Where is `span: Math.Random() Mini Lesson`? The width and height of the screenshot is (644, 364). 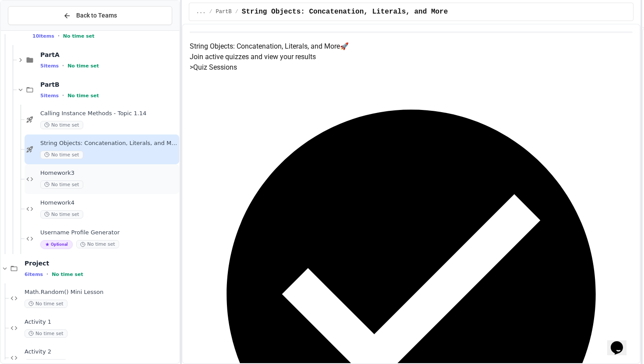 span: Math.Random() Mini Lesson is located at coordinates (100, 292).